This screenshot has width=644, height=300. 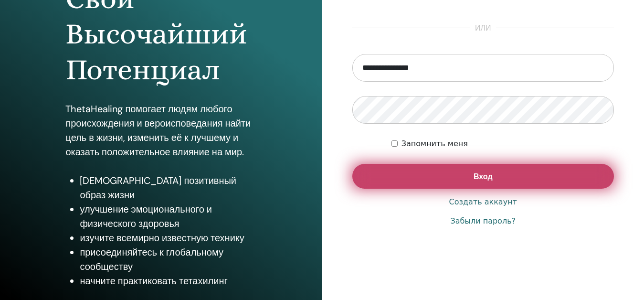 What do you see at coordinates (158, 131) in the screenshot?
I see `ya-tr-span: ThetaHealing помогает людям любого происхождения и вероисповедания найти цель в жизни, изменить е...` at bounding box center [158, 131].